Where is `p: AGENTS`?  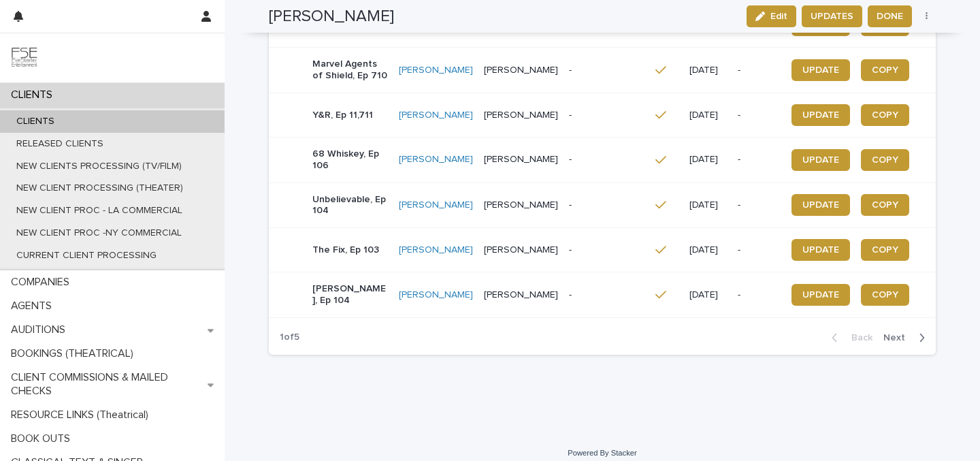
p: AGENTS is located at coordinates (34, 306).